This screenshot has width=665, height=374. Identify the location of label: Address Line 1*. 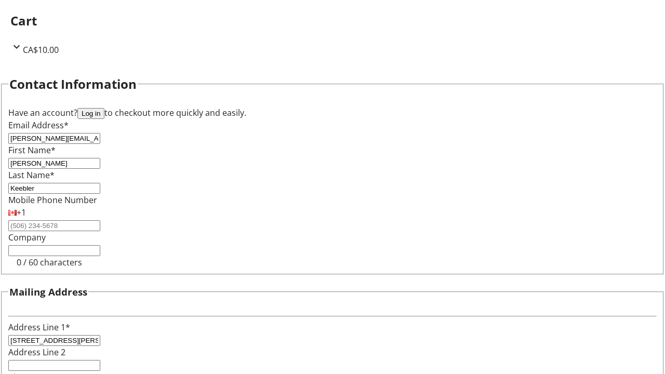
(39, 327).